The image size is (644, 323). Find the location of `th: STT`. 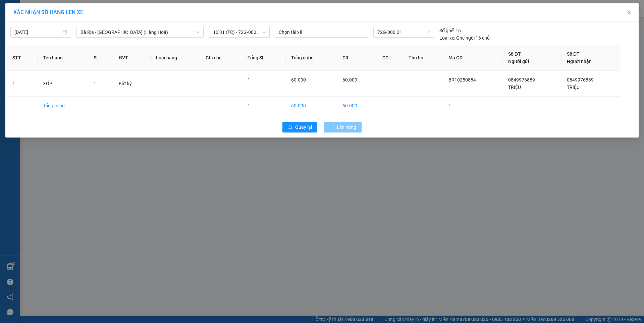

th: STT is located at coordinates (22, 58).